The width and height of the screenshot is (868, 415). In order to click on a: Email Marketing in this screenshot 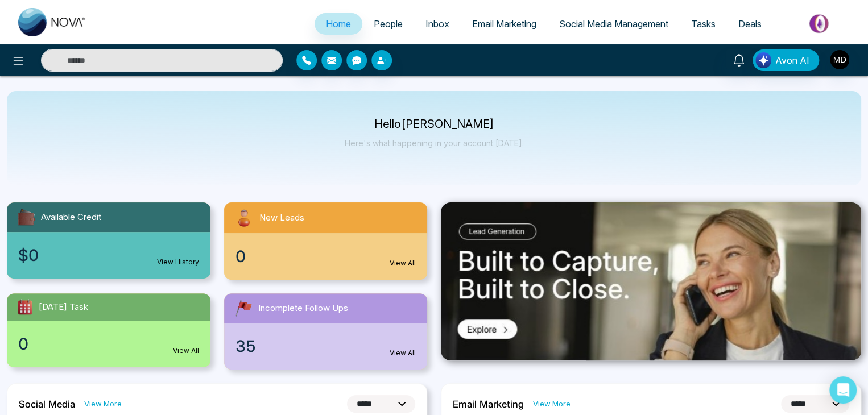, I will do `click(504, 24)`.